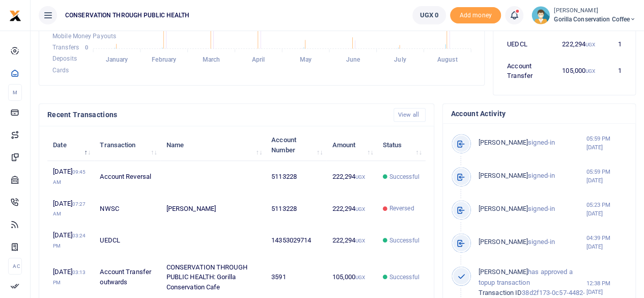 The height and width of the screenshot is (298, 644). Describe the element at coordinates (500, 293) in the screenshot. I see `span: Transaction ID` at that location.